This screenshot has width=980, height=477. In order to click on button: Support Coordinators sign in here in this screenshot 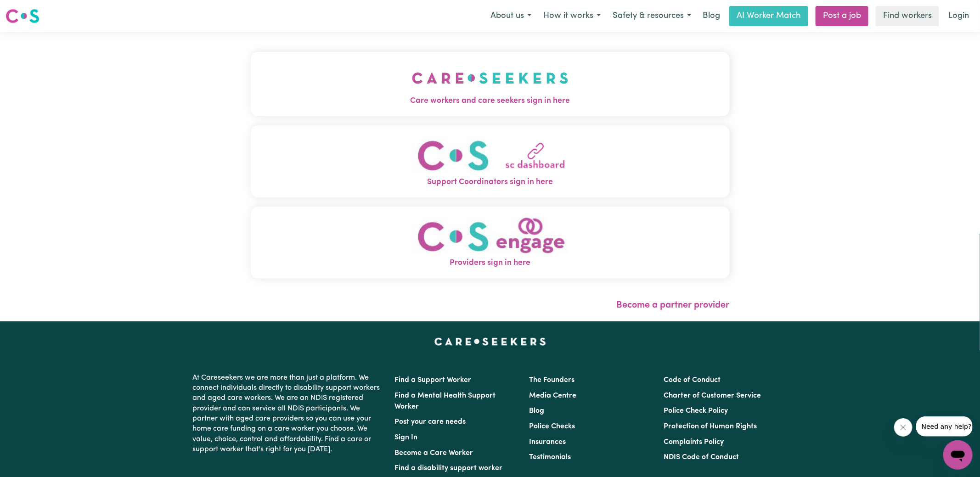, I will do `click(490, 161)`.